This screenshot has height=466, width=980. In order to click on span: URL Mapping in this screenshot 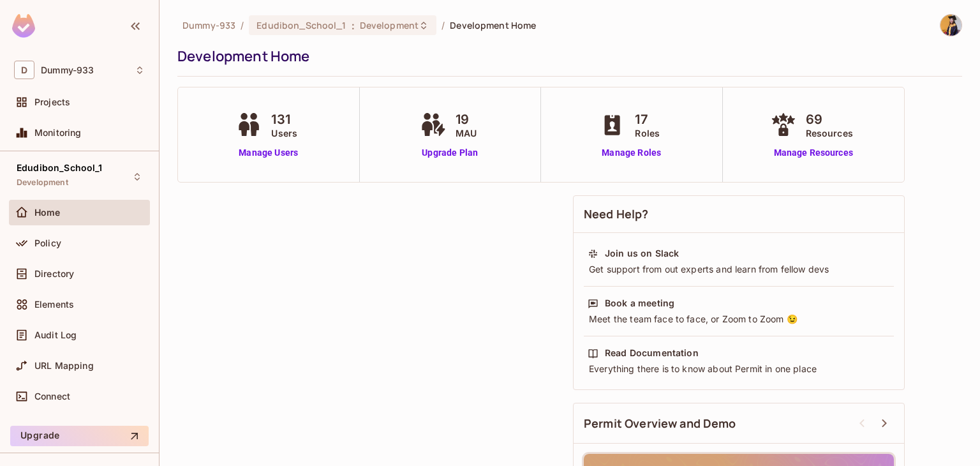, I will do `click(64, 365)`.